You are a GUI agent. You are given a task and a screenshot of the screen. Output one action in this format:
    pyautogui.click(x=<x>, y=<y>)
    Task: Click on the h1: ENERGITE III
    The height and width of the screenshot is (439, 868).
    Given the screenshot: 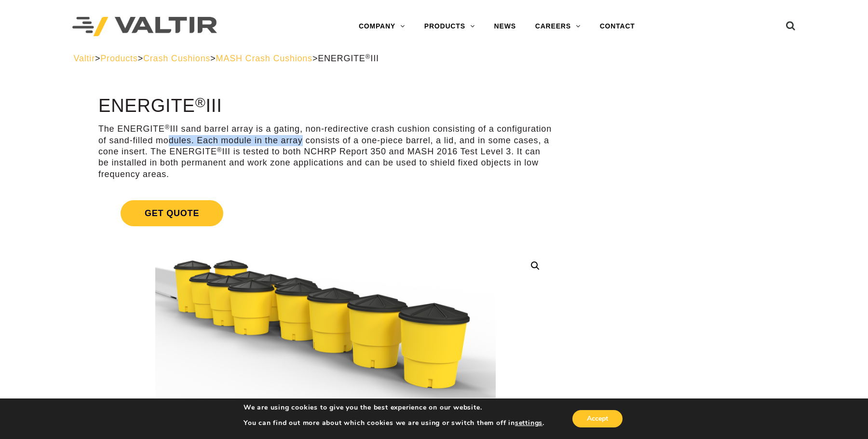 What is the action you would take?
    pyautogui.click(x=326, y=106)
    